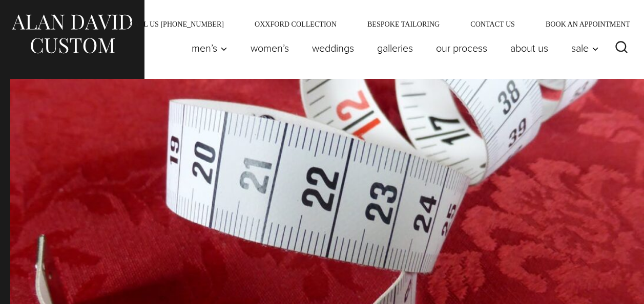 This screenshot has height=304, width=644. What do you see at coordinates (72, 33) in the screenshot?
I see `img: Alan David Custom` at bounding box center [72, 33].